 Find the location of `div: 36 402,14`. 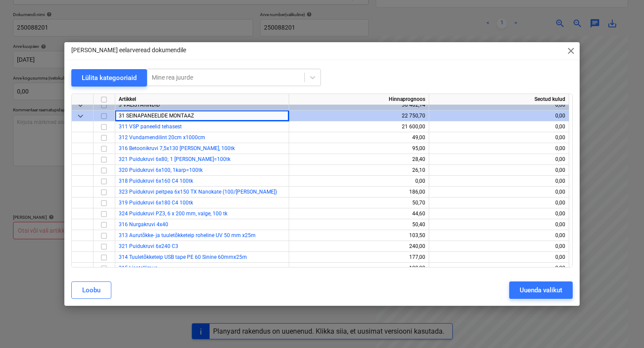

div: 36 402,14 is located at coordinates (359, 105).